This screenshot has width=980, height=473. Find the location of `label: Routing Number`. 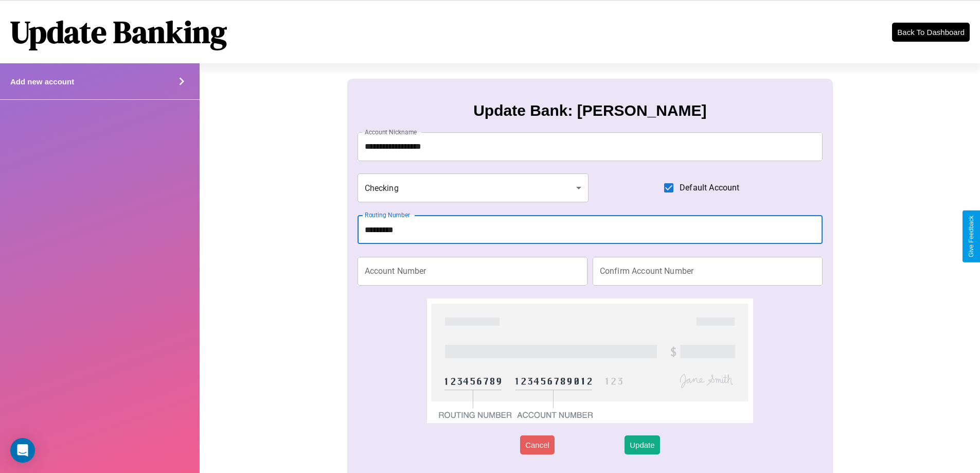

label: Routing Number is located at coordinates (387, 214).